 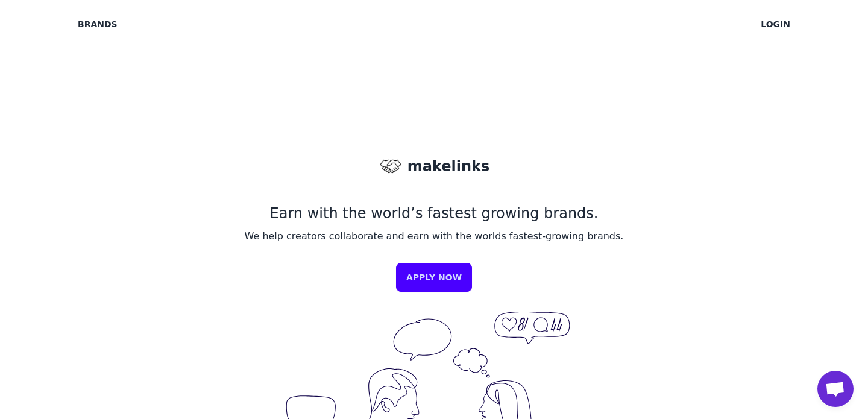 What do you see at coordinates (835, 389) in the screenshot?
I see `a: Open chat` at bounding box center [835, 389].